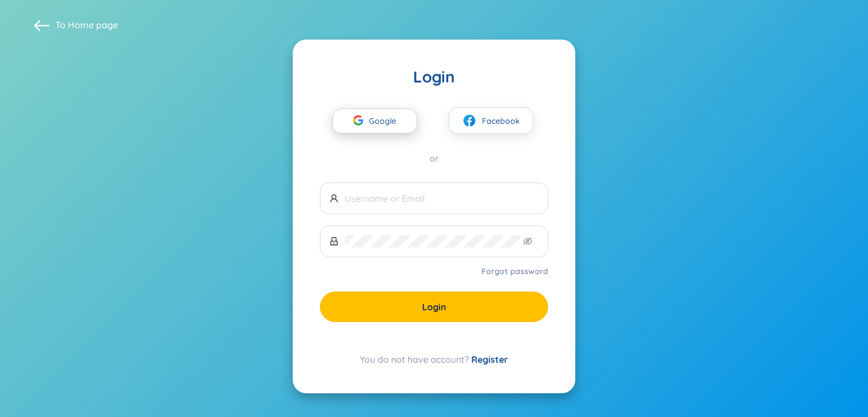  Describe the element at coordinates (87, 25) in the screenshot. I see `span: To` at that location.